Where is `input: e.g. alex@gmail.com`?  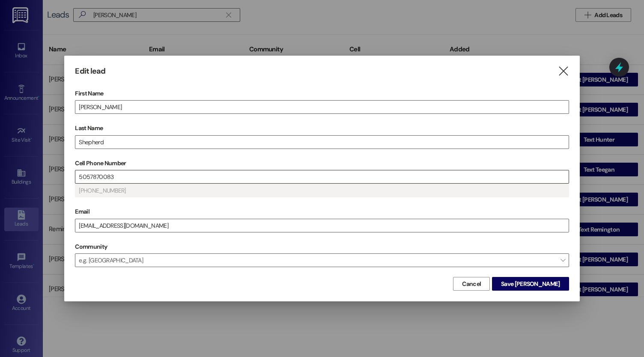 input: e.g. alex@gmail.com is located at coordinates (322, 225).